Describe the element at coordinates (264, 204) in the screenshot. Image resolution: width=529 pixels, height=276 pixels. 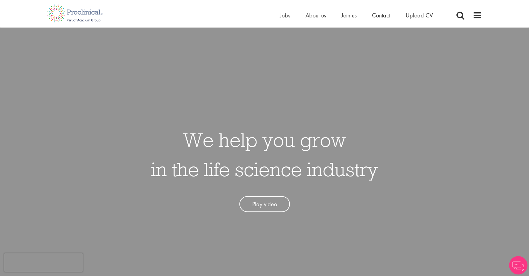
I see `a: Play video` at that location.